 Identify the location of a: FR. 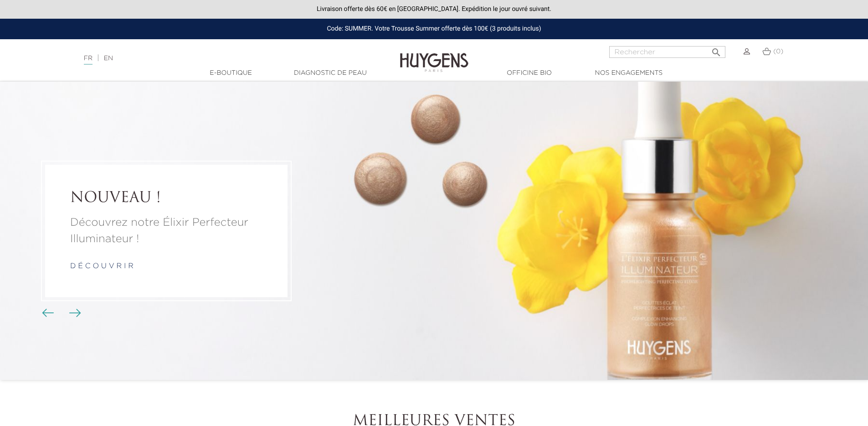
(88, 60).